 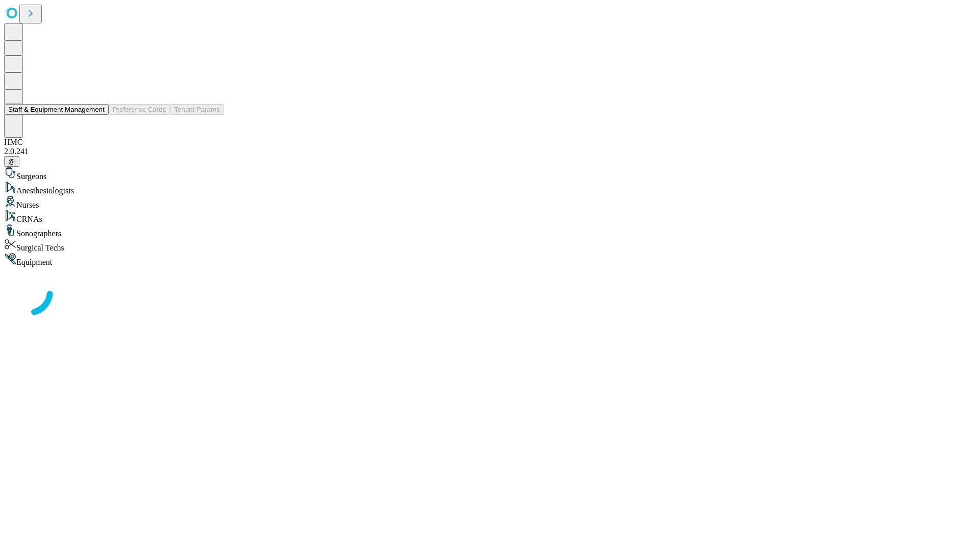 I want to click on div: 2.0.241, so click(x=490, y=151).